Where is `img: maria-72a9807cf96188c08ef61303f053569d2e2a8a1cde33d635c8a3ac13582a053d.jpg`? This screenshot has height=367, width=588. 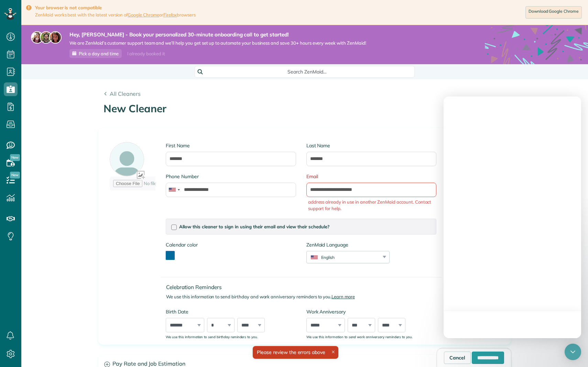 img: maria-72a9807cf96188c08ef61303f053569d2e2a8a1cde33d635c8a3ac13582a053d.jpg is located at coordinates (37, 37).